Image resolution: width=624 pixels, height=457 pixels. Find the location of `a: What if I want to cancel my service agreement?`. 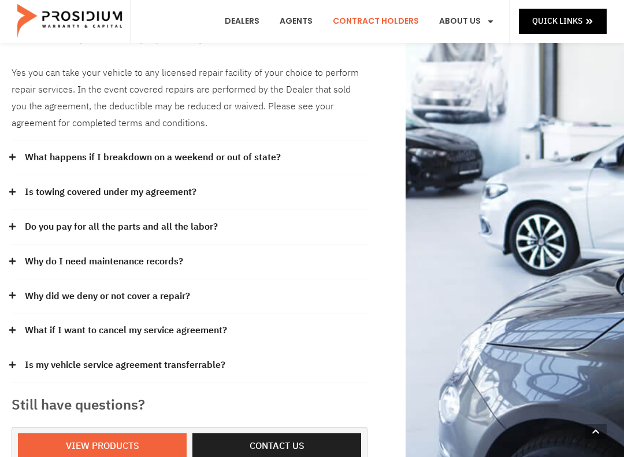

a: What if I want to cancel my service agreement? is located at coordinates (126, 330).